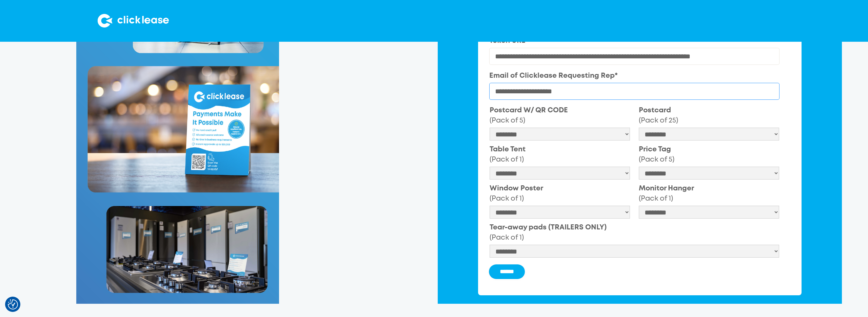  I want to click on button: Consent Preferences, so click(13, 305).